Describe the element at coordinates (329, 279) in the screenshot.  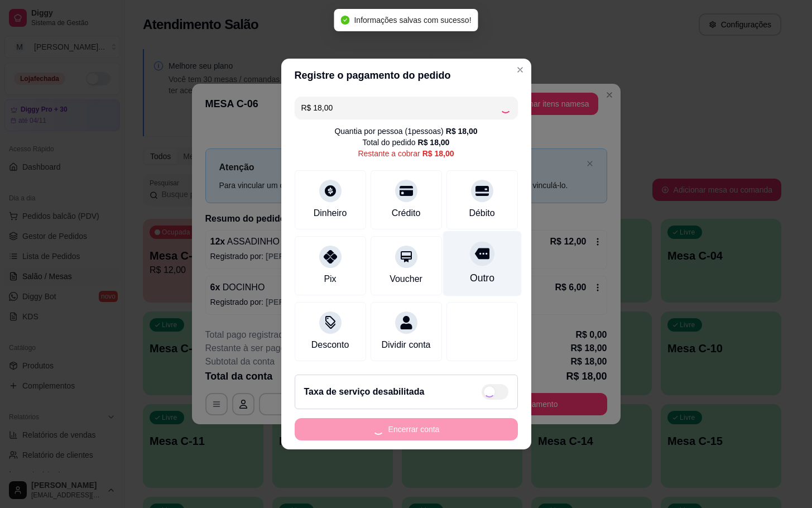
I see `div: Pix` at that location.